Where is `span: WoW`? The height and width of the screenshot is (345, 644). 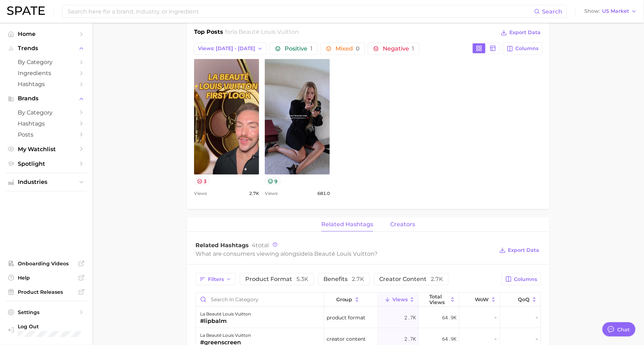
span: WoW is located at coordinates (482, 299).